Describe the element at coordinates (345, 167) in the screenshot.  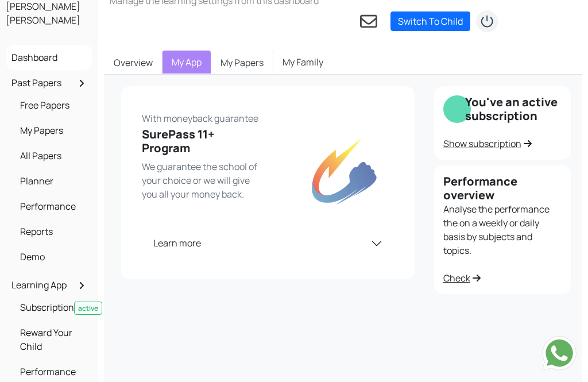
I see `img: trophy` at that location.